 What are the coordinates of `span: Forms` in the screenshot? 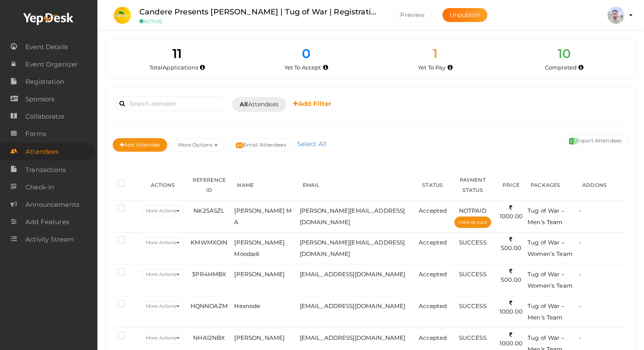 It's located at (35, 134).